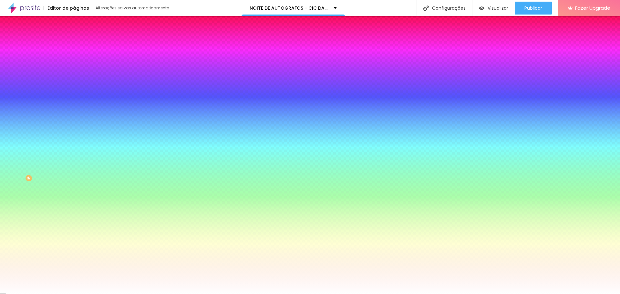  What do you see at coordinates (533, 8) in the screenshot?
I see `button: Publicar` at bounding box center [533, 8].